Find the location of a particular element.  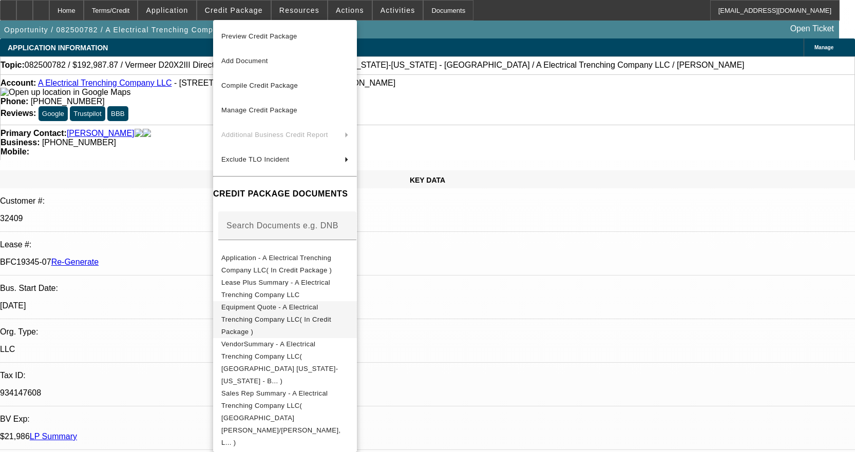

button: Sales Rep Summary - A Electrical Trenching Company LLC( Martell, Heath/McDonough, L... ) is located at coordinates (285, 419).